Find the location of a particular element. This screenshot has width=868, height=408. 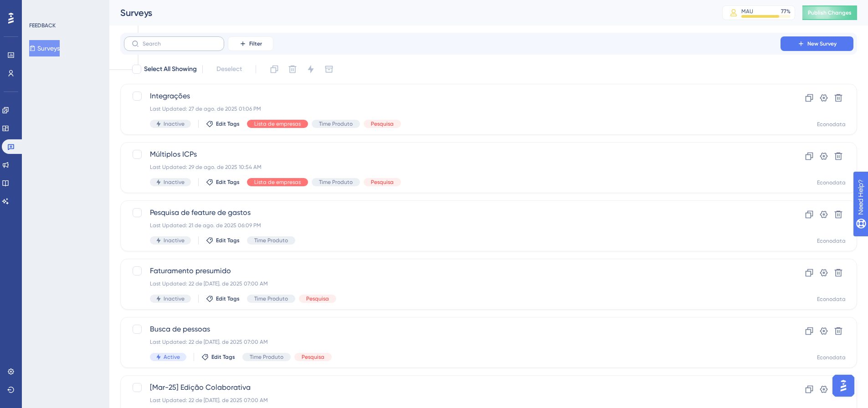

button: Publish Changes is located at coordinates (830, 13).